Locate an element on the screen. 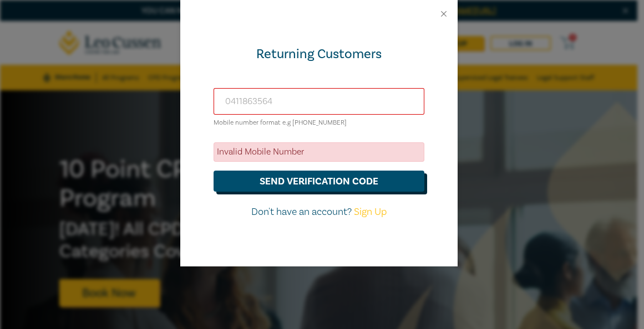  div: Invalid Mobile Number is located at coordinates (319, 152).